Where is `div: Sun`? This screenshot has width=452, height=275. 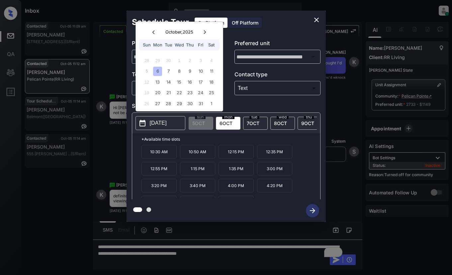 div: Sun is located at coordinates (147, 45).